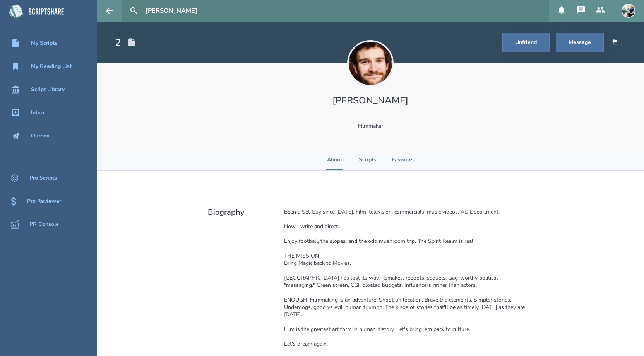  What do you see at coordinates (403, 159) in the screenshot?
I see `li: Favorites` at bounding box center [403, 159].